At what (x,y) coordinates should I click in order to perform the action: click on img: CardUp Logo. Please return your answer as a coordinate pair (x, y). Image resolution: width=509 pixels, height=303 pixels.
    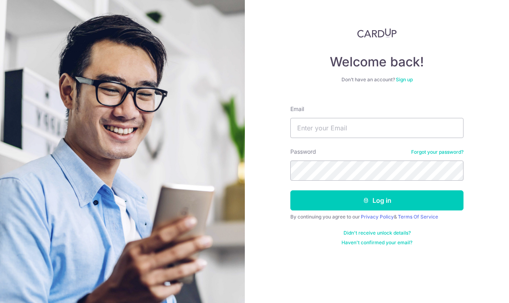
    Looking at the image, I should click on (377, 33).